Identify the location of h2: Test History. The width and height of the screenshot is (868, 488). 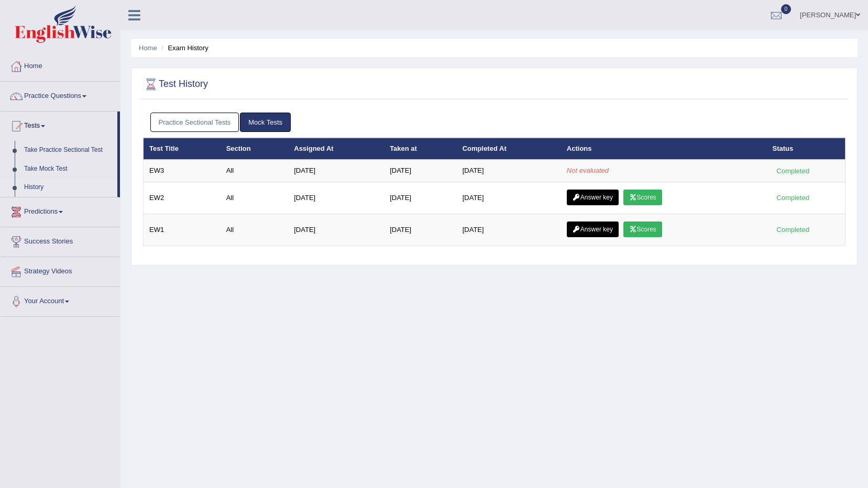
(175, 84).